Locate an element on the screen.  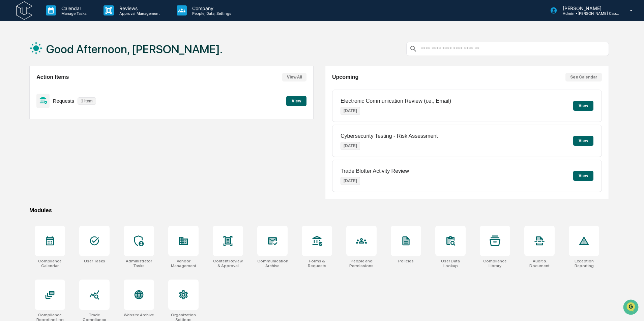
div: User Data Lookup is located at coordinates (451, 263).